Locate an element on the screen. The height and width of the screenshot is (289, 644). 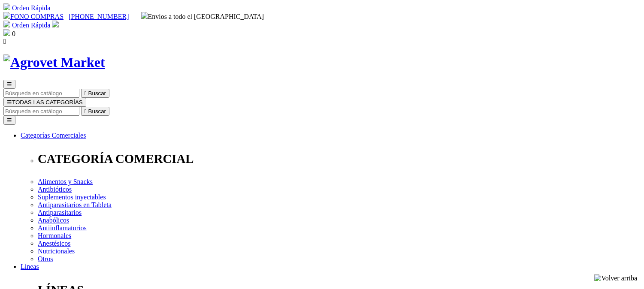
button: ☰TODAS LAS CATEGORÍAS is located at coordinates (45, 102).